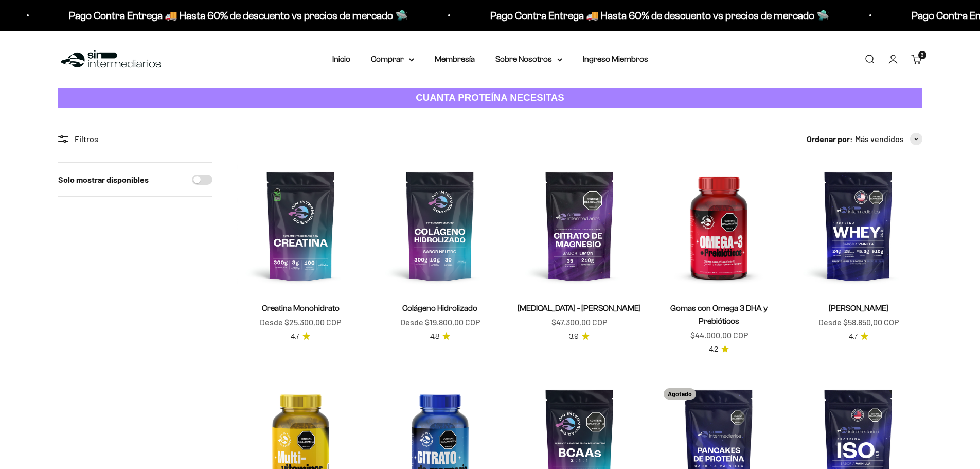 This screenshot has height=469, width=980. I want to click on a: Membresía, so click(454, 58).